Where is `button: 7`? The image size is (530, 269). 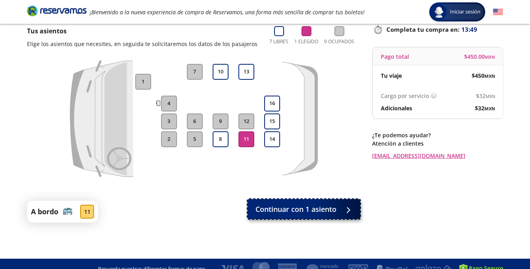
button: 7 is located at coordinates (195, 72).